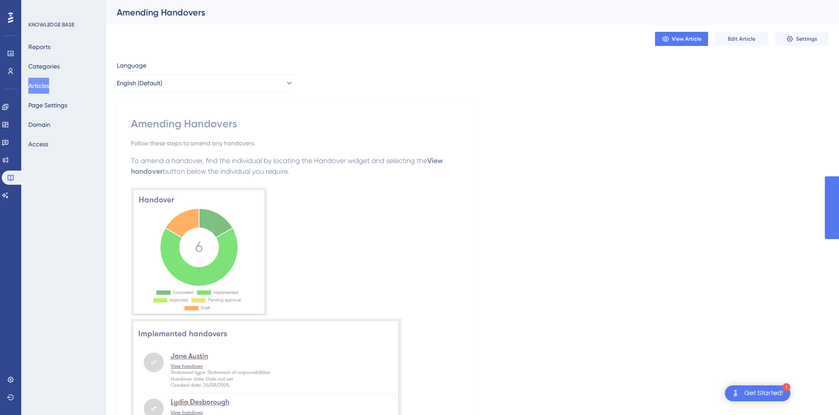 This screenshot has width=839, height=415. Describe the element at coordinates (131, 65) in the screenshot. I see `span: Language` at that location.